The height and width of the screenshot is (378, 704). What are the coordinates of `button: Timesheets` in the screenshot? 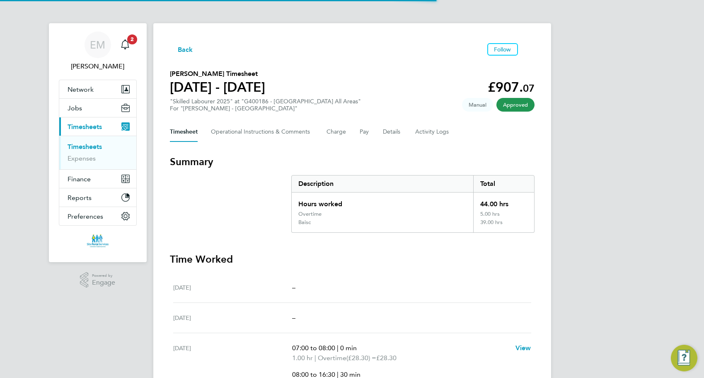 It's located at (98, 126).